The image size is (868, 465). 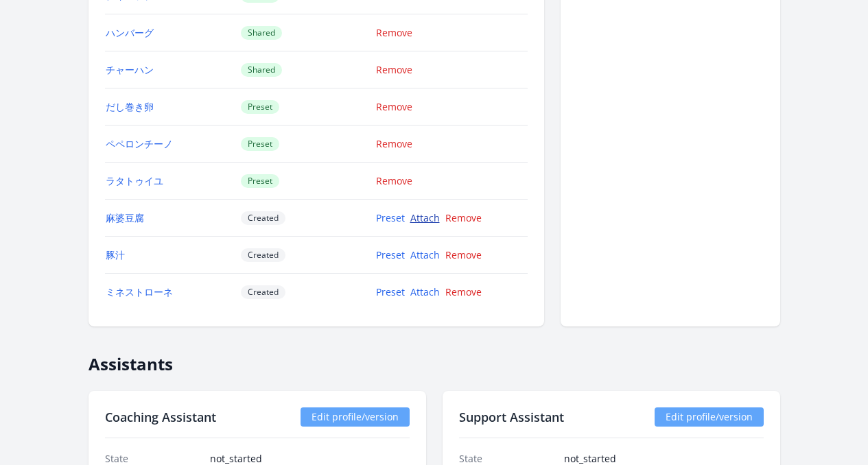 I want to click on a: ラタトゥイユ, so click(x=135, y=181).